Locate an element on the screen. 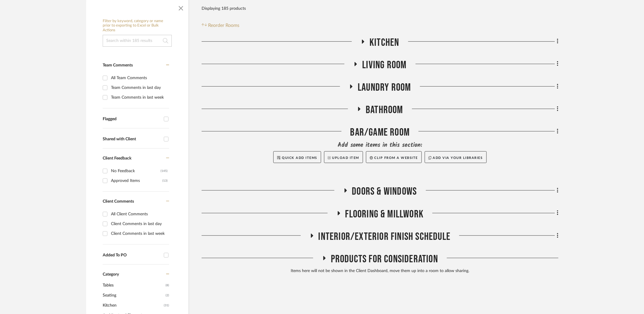 This screenshot has width=644, height=314. div: Displaying 185 products is located at coordinates (224, 8).